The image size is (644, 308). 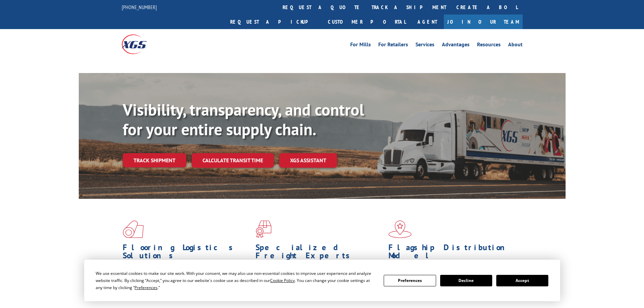 What do you see at coordinates (146, 287) in the screenshot?
I see `span: Preferences` at bounding box center [146, 287].